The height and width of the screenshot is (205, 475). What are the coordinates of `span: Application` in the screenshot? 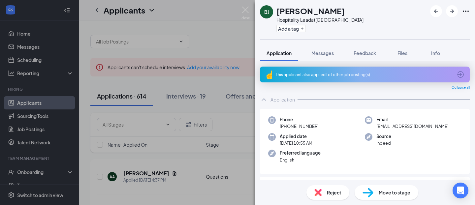 It's located at (279, 53).